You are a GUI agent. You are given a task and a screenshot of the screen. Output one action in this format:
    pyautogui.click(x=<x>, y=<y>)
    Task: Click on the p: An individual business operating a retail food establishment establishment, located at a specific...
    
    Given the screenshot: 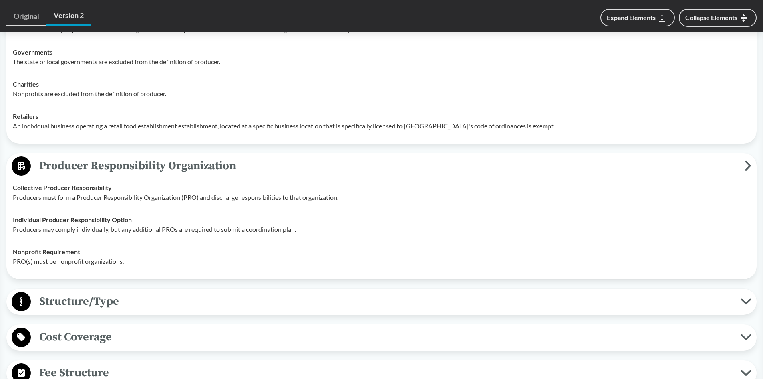 What is the action you would take?
    pyautogui.click(x=381, y=126)
    